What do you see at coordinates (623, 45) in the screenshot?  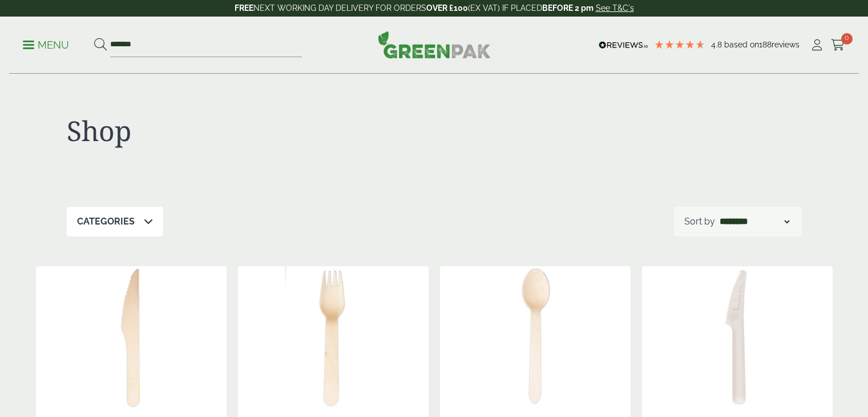 I see `img: REVIEWS.io` at bounding box center [623, 45].